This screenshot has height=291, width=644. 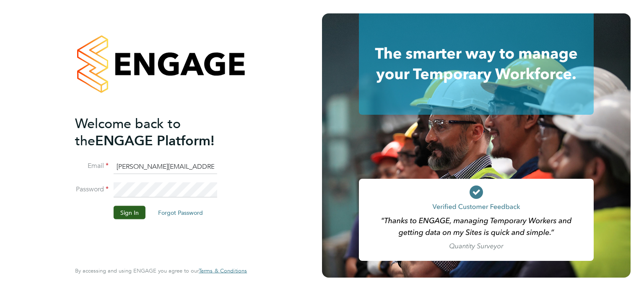 I want to click on span: By accessing and using ENGAGE you agree to our, so click(x=161, y=271).